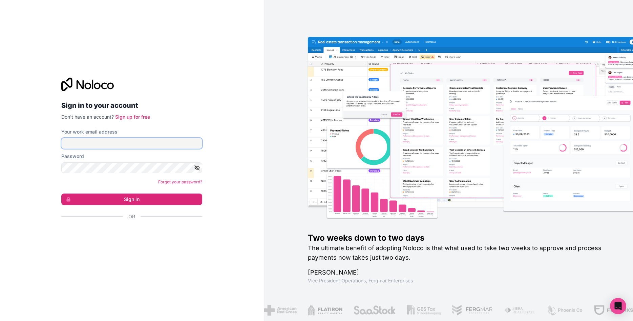 The width and height of the screenshot is (633, 321). Describe the element at coordinates (180, 182) in the screenshot. I see `a: Forgot your password?` at that location.